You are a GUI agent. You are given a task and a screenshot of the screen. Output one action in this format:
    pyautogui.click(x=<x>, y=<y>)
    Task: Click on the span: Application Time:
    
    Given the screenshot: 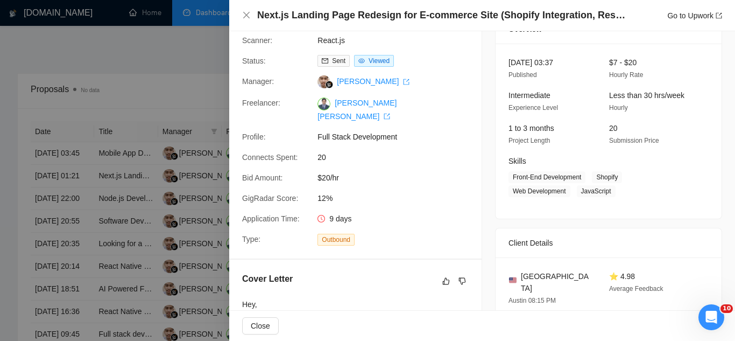 What is the action you would take?
    pyautogui.click(x=271, y=219)
    